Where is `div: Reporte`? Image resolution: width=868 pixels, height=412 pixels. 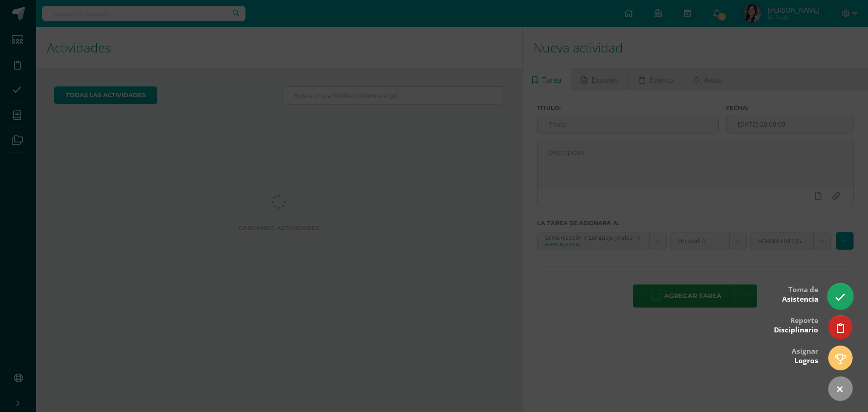 div: Reporte is located at coordinates (796, 324).